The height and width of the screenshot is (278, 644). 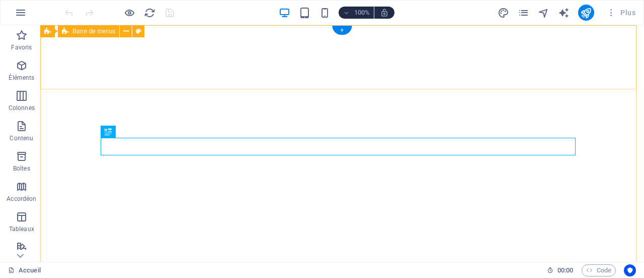 I want to click on button: publish, so click(x=586, y=13).